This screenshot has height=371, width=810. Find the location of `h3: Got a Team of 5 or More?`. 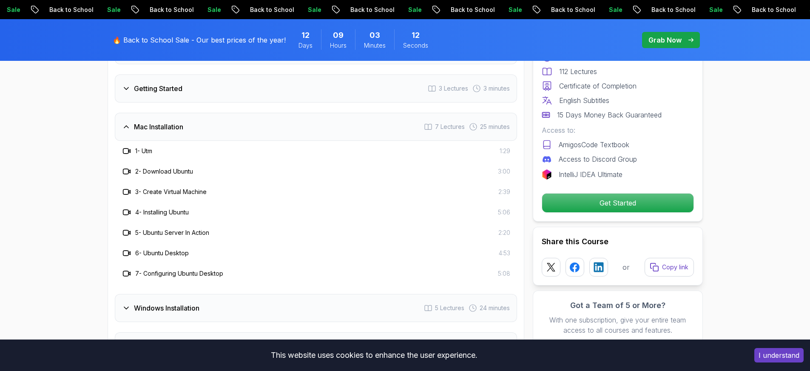

h3: Got a Team of 5 or More? is located at coordinates (618, 305).